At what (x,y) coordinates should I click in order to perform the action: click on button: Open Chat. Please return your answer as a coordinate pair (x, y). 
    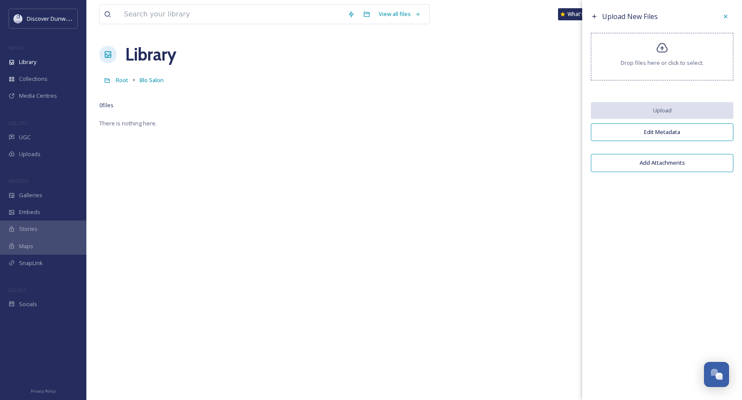
    Looking at the image, I should click on (717, 374).